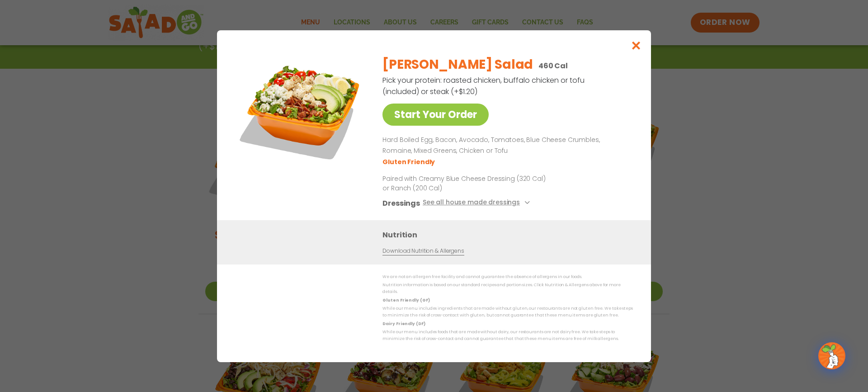 Image resolution: width=868 pixels, height=392 pixels. What do you see at coordinates (484, 86) in the screenshot?
I see `p: Pick your protein: roasted chicken, buffalo chicken or tofu (included) or steak (+$1.20)` at bounding box center [484, 86].